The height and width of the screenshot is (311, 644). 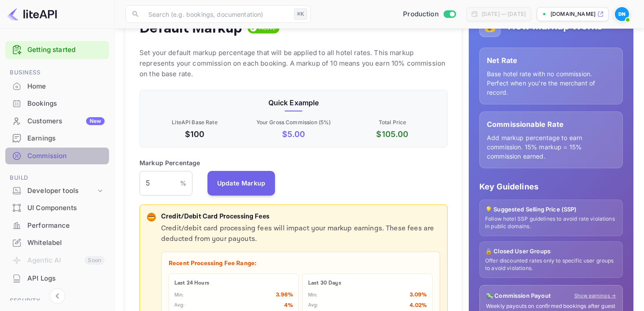 I want to click on p: Credit/Debit Card Processing Fees, so click(x=301, y=217).